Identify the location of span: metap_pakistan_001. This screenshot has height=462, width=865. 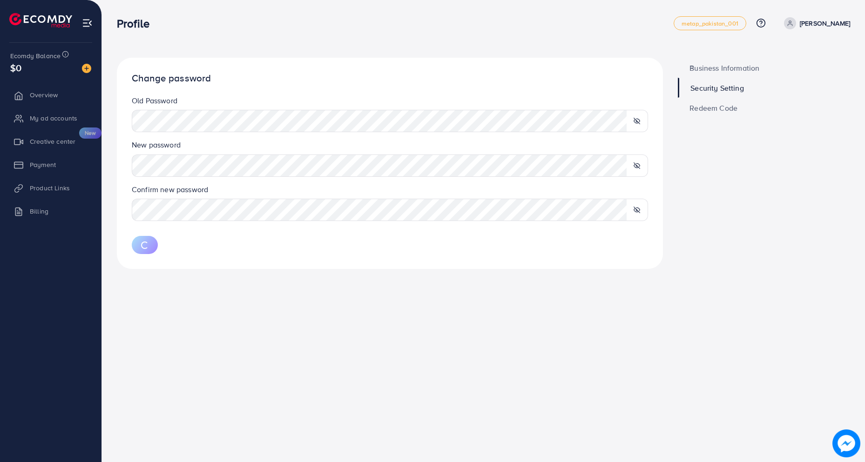
(710, 23).